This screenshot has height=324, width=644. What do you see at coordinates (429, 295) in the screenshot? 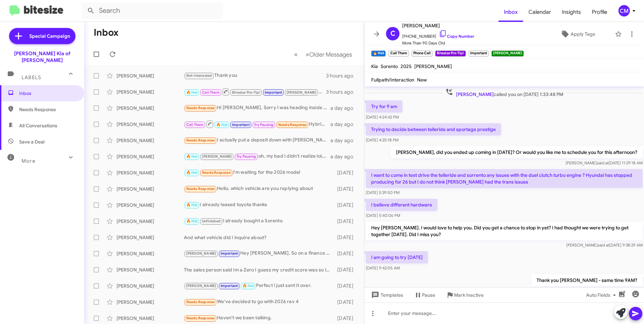
I see `span: Pause` at bounding box center [429, 295].